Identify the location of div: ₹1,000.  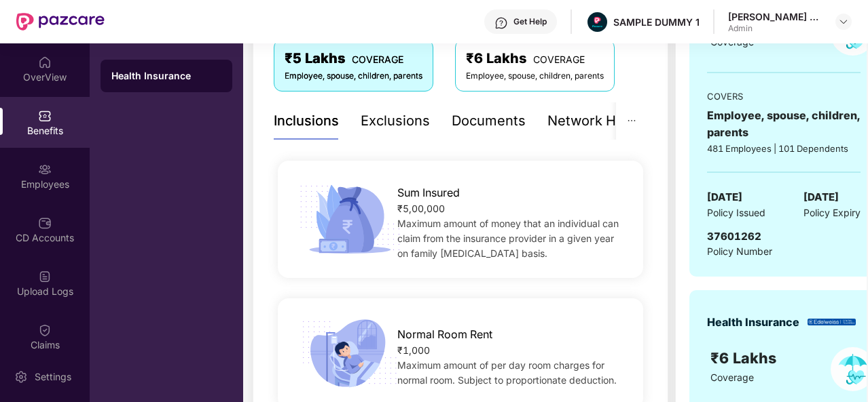
(511, 351).